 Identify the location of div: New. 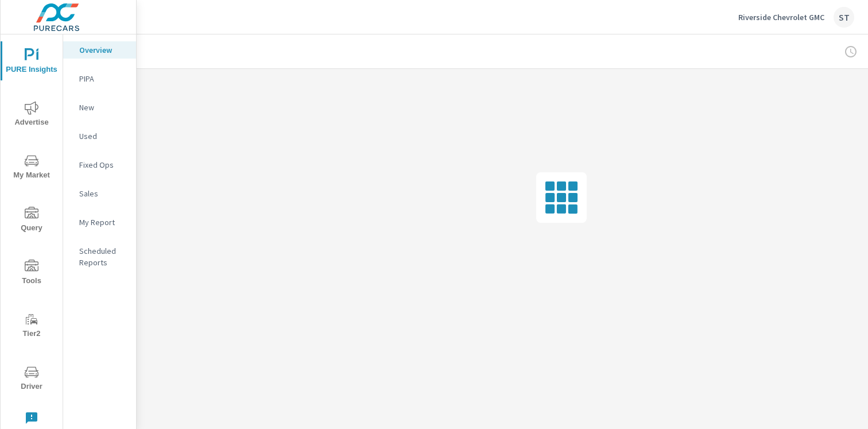
(99, 107).